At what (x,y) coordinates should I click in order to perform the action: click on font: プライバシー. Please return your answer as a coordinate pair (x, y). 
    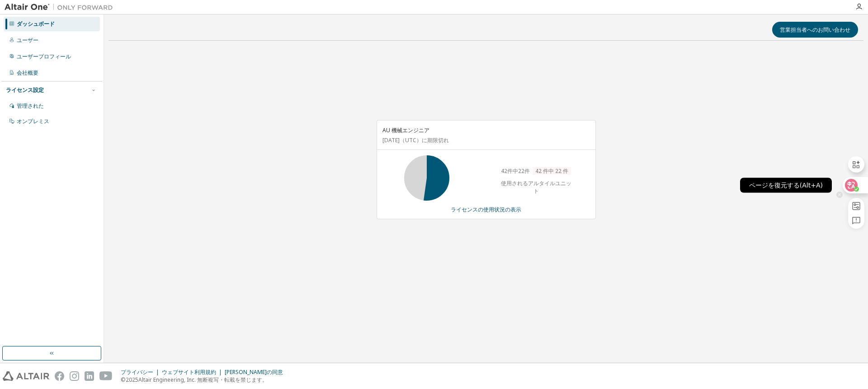
    Looking at the image, I should click on (137, 372).